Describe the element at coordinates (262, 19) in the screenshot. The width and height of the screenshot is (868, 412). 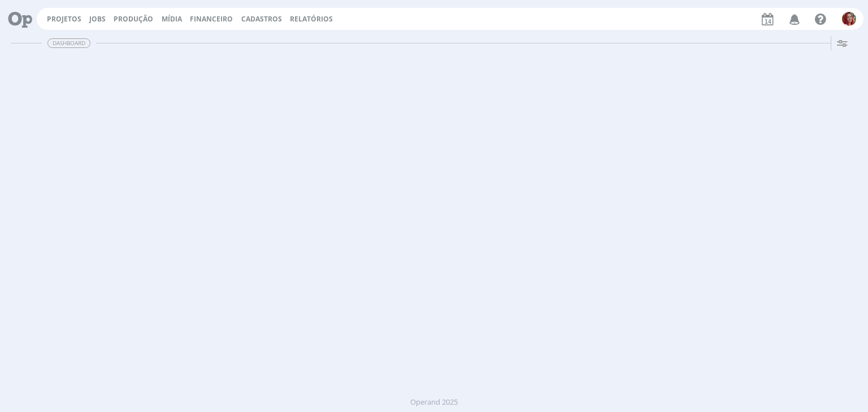
I see `span: Cadastros` at that location.